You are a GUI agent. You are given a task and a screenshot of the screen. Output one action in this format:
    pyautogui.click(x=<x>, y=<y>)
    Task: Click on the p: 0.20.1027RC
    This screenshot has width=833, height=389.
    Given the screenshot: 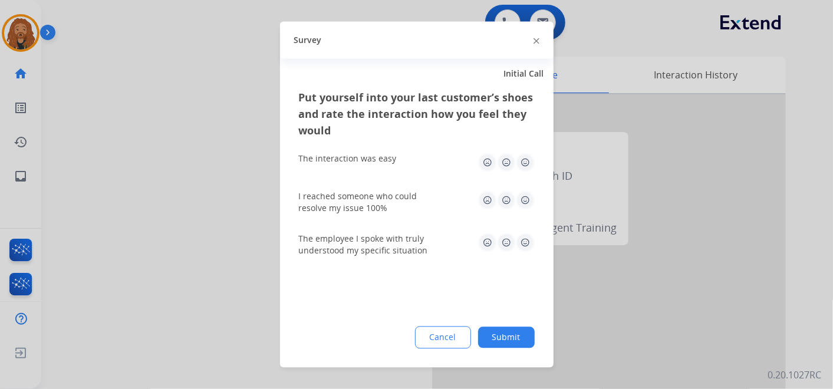 What is the action you would take?
    pyautogui.click(x=794, y=375)
    